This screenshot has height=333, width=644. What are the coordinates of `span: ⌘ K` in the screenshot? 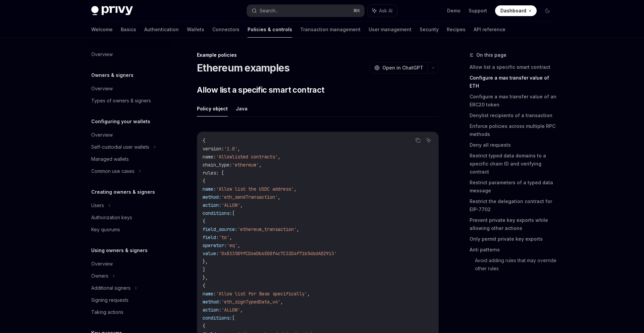 It's located at (357, 11).